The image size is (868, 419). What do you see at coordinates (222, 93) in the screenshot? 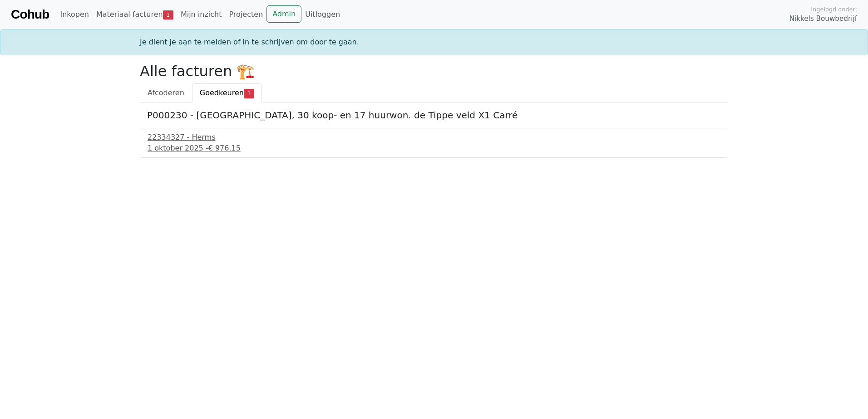
I see `span: Goedkeuren` at bounding box center [222, 93].